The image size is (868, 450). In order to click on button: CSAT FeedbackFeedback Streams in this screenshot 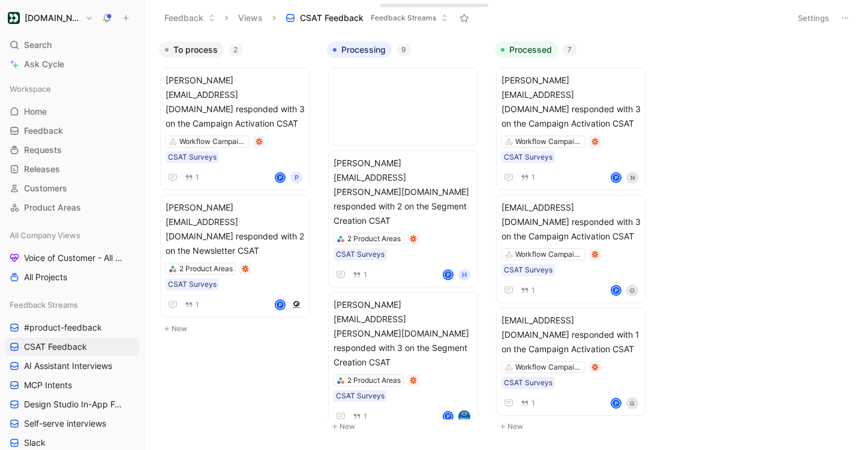, I will do `click(367, 18)`.